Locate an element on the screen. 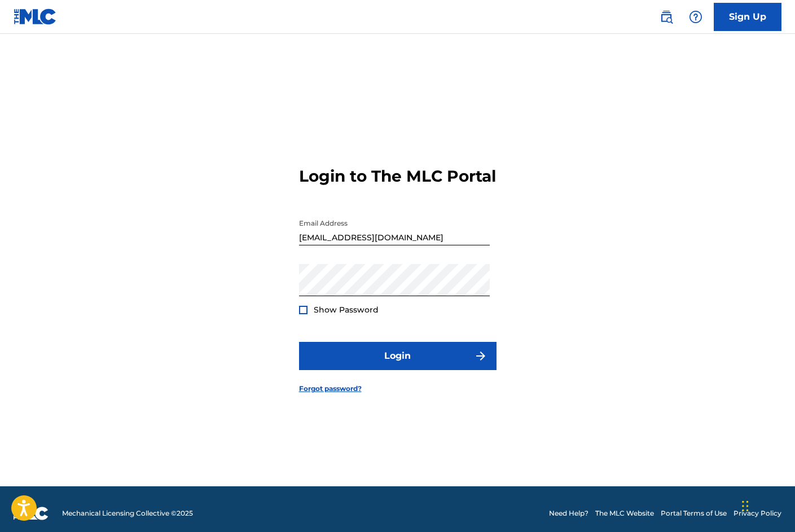 The width and height of the screenshot is (795, 532). div: Help is located at coordinates (695, 17).